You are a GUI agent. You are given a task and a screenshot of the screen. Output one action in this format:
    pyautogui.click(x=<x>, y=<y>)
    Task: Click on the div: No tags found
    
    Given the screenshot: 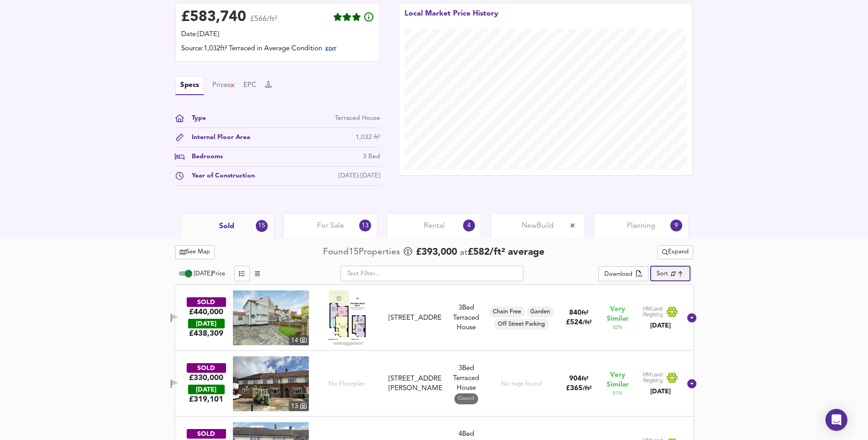 What is the action you would take?
    pyautogui.click(x=521, y=384)
    